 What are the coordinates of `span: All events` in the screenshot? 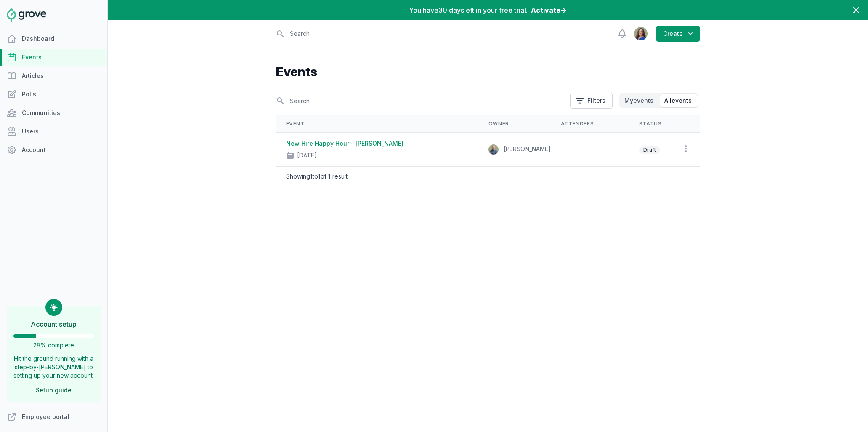 It's located at (677, 101).